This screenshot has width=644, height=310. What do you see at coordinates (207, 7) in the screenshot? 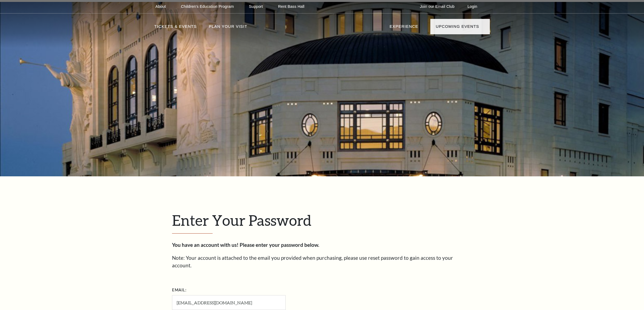
I see `p: Children's Education Program` at bounding box center [207, 7].